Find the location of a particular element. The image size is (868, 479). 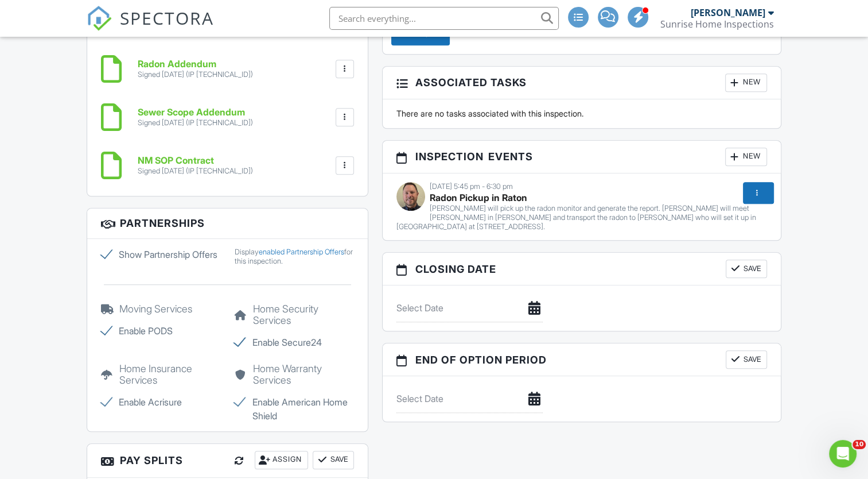

a: SPECTORA is located at coordinates (150, 28).